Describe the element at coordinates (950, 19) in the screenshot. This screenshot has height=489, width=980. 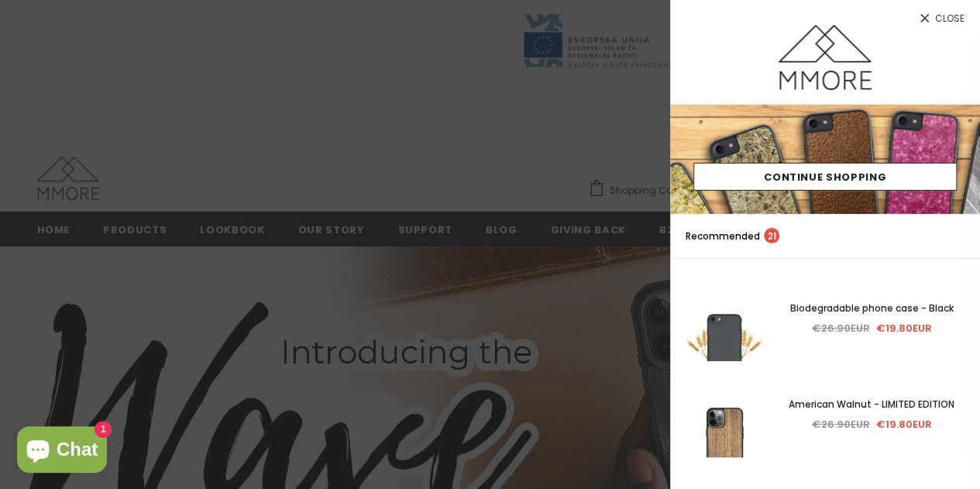
I see `span: Close` at that location.